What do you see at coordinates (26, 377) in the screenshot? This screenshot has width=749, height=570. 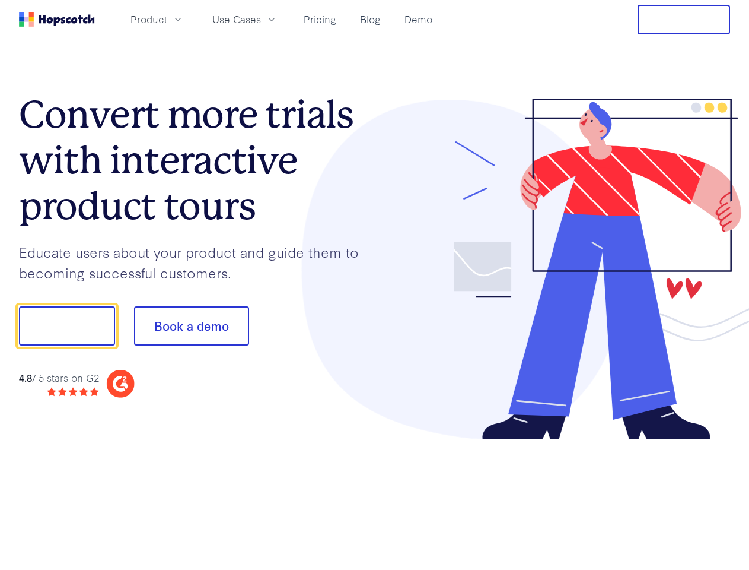 I see `strong: 4.8` at bounding box center [26, 377].